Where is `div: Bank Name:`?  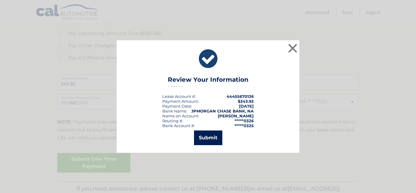
div: Bank Name: is located at coordinates (175, 111).